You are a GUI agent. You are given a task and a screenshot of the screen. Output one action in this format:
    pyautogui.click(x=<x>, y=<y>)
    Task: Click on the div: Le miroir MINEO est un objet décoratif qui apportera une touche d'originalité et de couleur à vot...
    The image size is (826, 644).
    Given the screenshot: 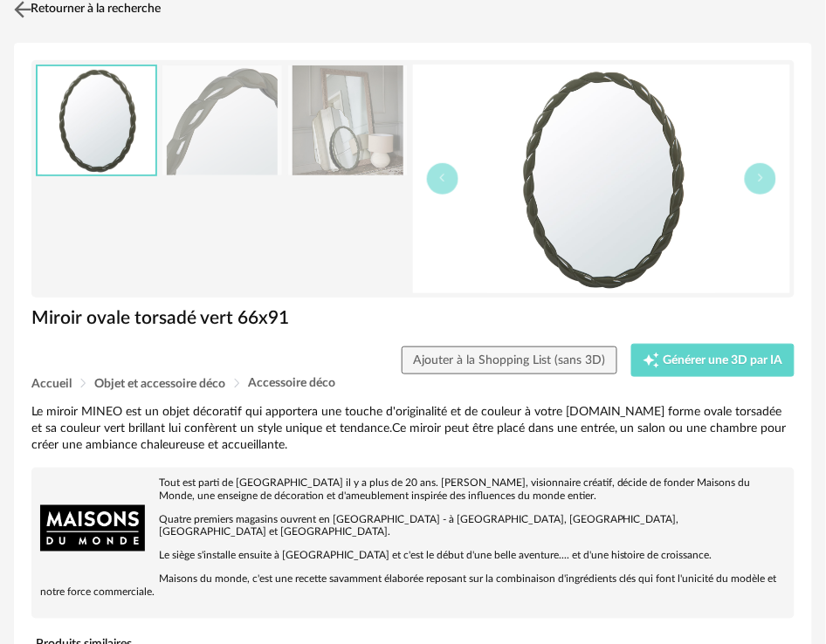 What is the action you would take?
    pyautogui.click(x=413, y=429)
    